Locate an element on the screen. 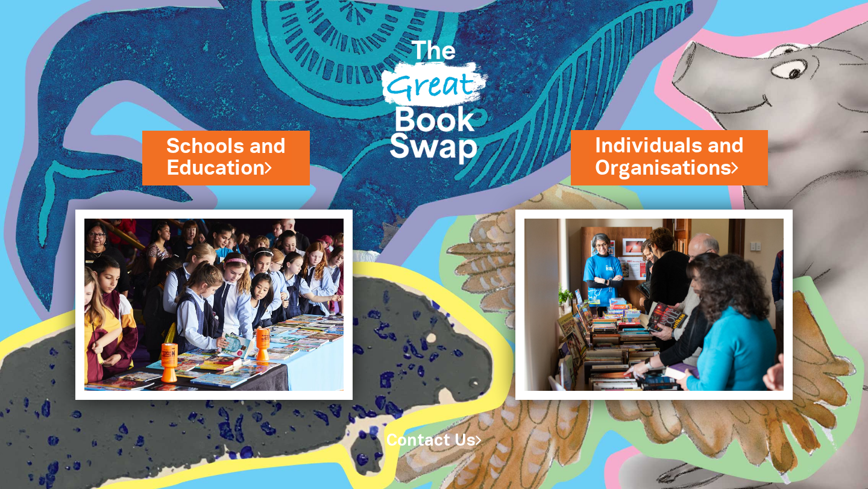  a: Contact Us is located at coordinates (434, 441).